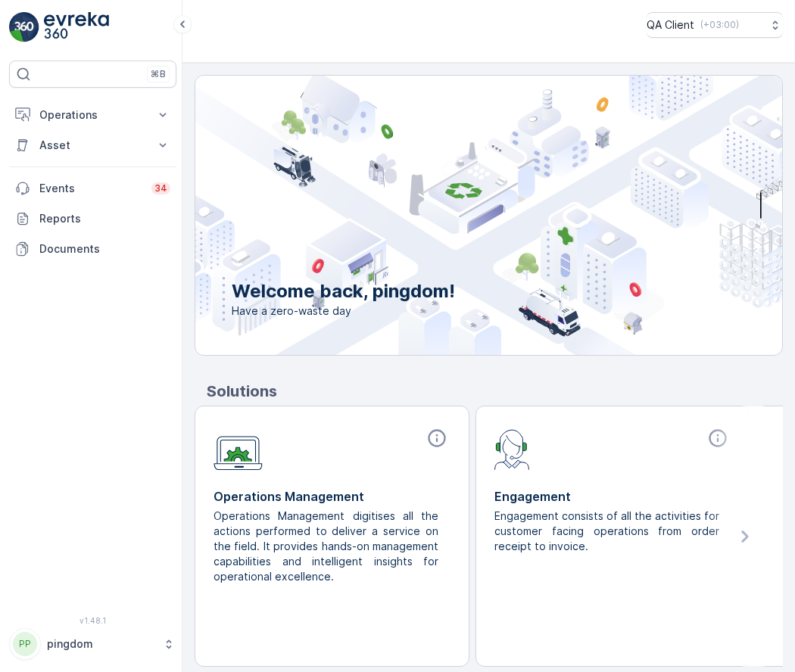 The width and height of the screenshot is (795, 672). What do you see at coordinates (612, 497) in the screenshot?
I see `p: Engagement` at bounding box center [612, 497].